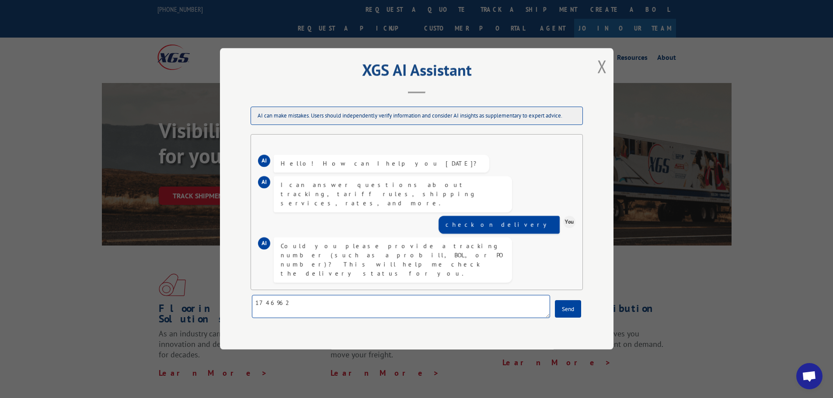  Describe the element at coordinates (393, 195) in the screenshot. I see `div: I can answer questions about tracking, tariff rules, shipping services, rates, and more.` at that location.